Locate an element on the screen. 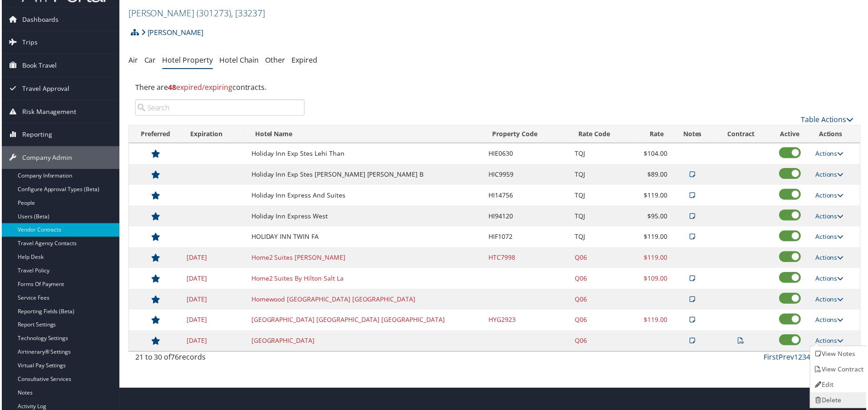 Image resolution: width=868 pixels, height=410 pixels. strong: 48 is located at coordinates (171, 87).